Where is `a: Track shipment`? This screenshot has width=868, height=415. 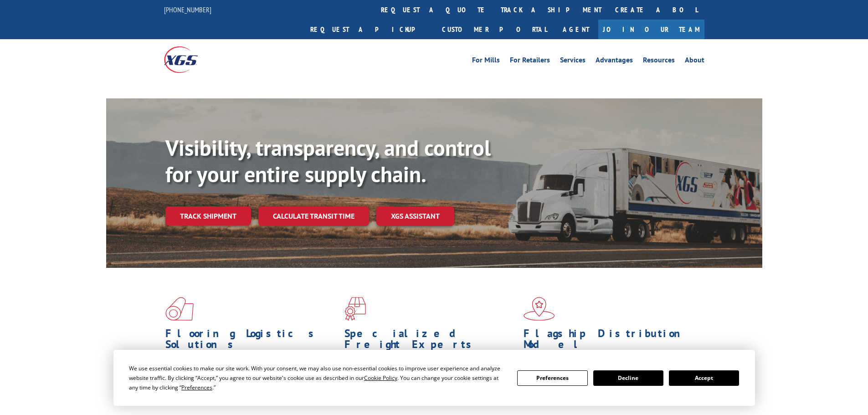 a: Track shipment is located at coordinates (208, 216).